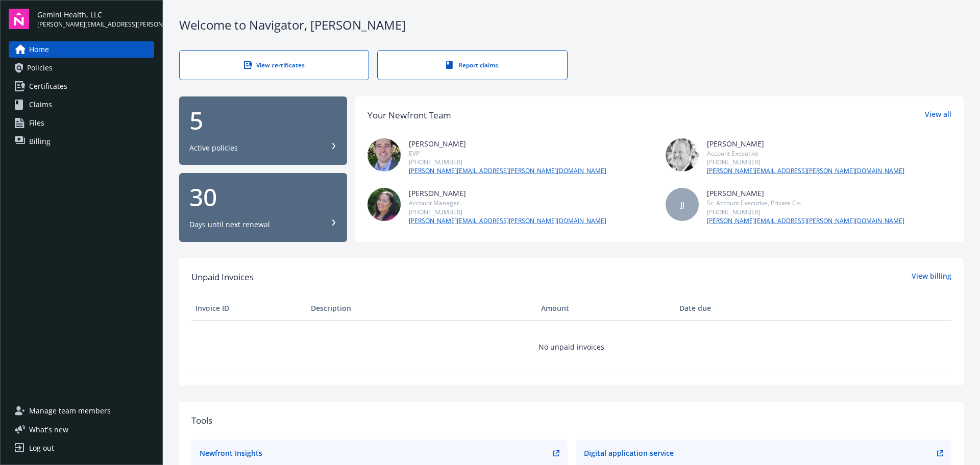 The image size is (980, 465). Describe the element at coordinates (81, 86) in the screenshot. I see `a: Certificates` at that location.